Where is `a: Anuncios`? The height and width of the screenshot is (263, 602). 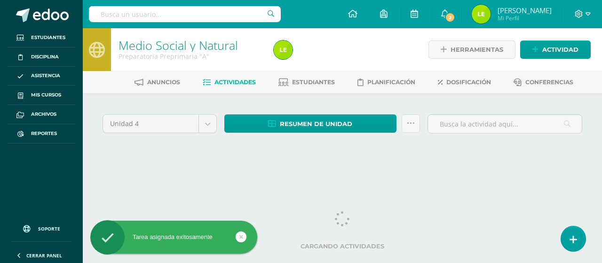 a: Anuncios is located at coordinates (157, 82).